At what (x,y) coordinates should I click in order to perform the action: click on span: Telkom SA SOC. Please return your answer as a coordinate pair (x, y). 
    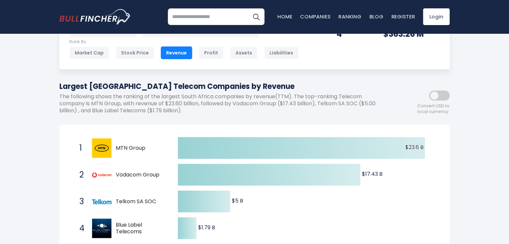
    Looking at the image, I should click on (141, 201).